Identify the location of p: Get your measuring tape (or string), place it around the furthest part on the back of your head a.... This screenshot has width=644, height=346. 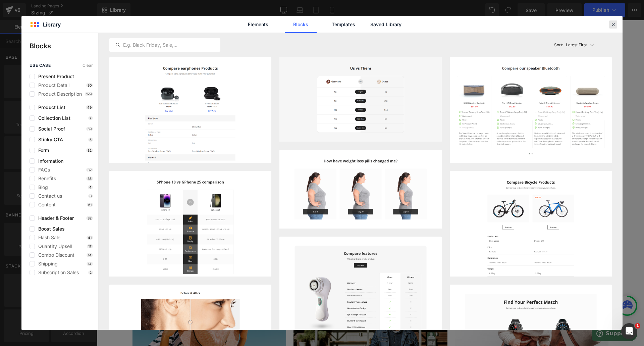
(341, 70).